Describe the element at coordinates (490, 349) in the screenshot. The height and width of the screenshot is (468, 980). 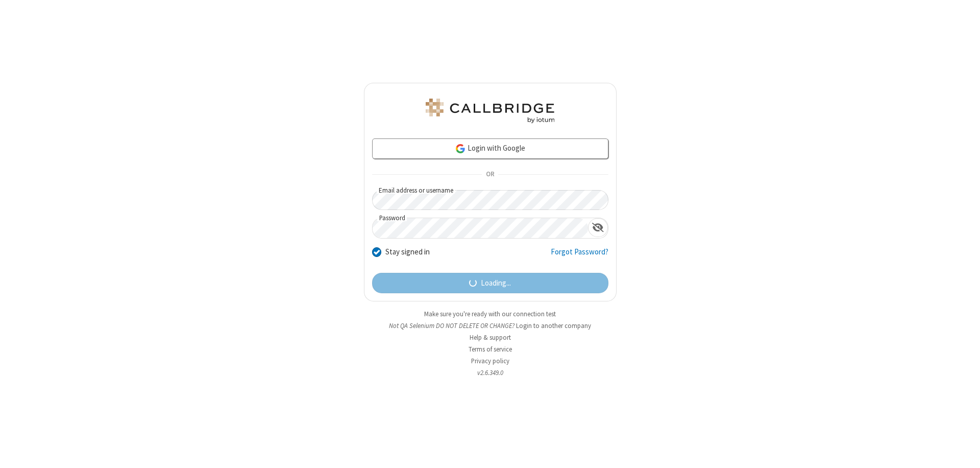
I see `a: Terms of service` at that location.